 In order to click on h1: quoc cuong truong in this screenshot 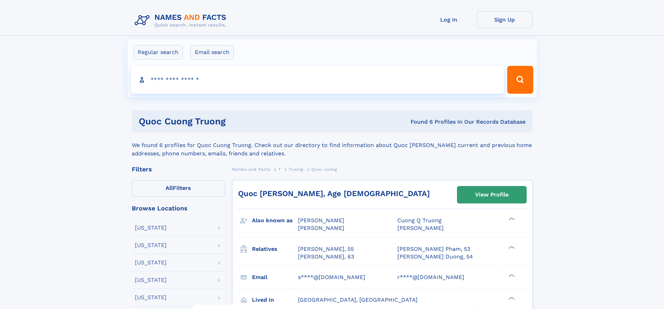, I will do `click(228, 121)`.